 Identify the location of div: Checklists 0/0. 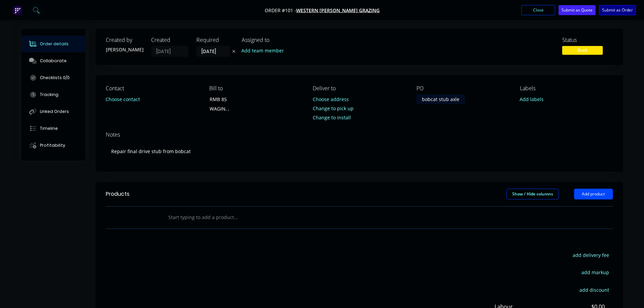
(55, 77).